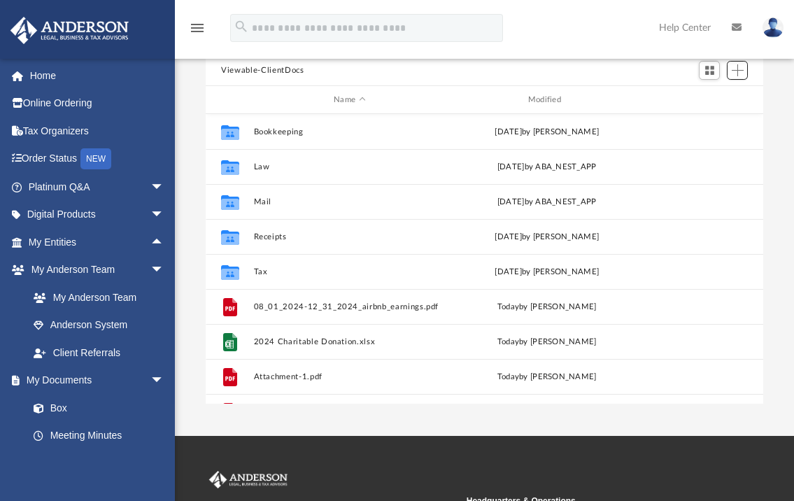 This screenshot has width=794, height=501. I want to click on div: Modified, so click(547, 100).